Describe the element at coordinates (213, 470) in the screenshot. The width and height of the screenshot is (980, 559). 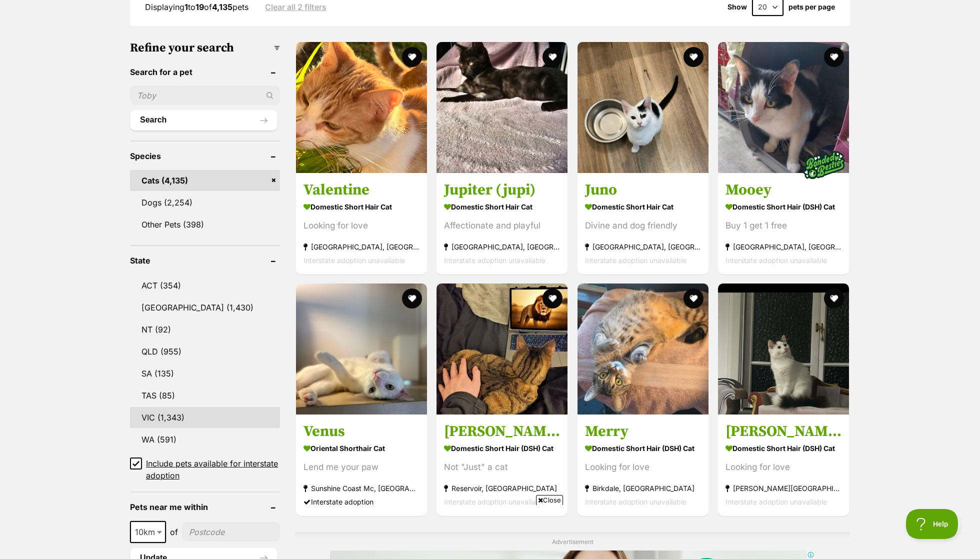
I see `span: Include pets available for interstate adoption` at that location.